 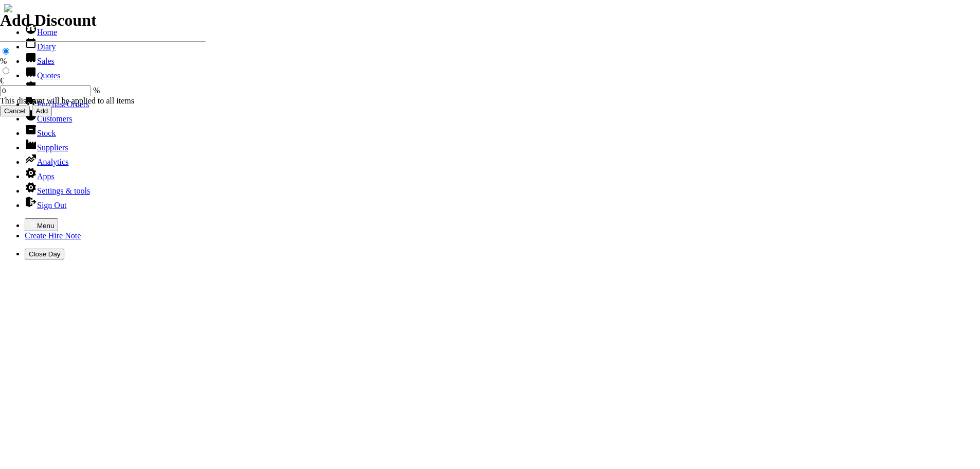 What do you see at coordinates (500, 131) in the screenshot?
I see `li: Stock` at bounding box center [500, 131].